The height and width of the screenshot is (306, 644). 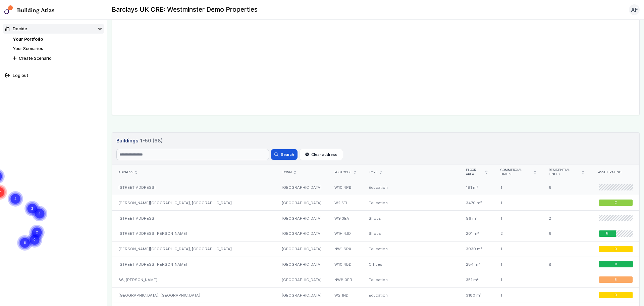 What do you see at coordinates (476, 202) in the screenshot?
I see `div: 3470 m²` at bounding box center [476, 202].